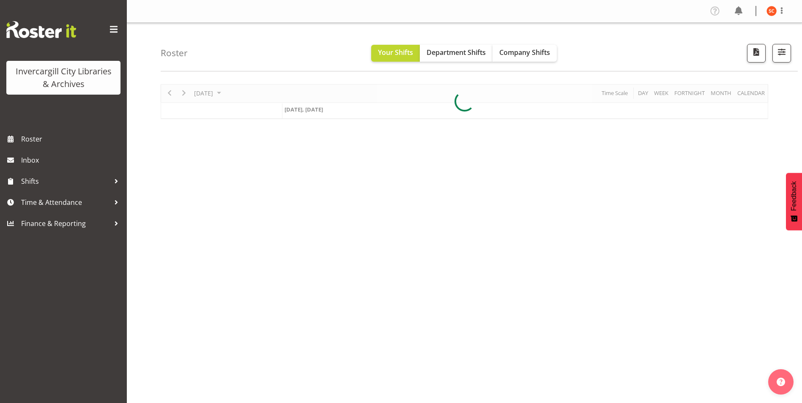 The height and width of the screenshot is (403, 802). I want to click on button: Filter Shifts, so click(781, 53).